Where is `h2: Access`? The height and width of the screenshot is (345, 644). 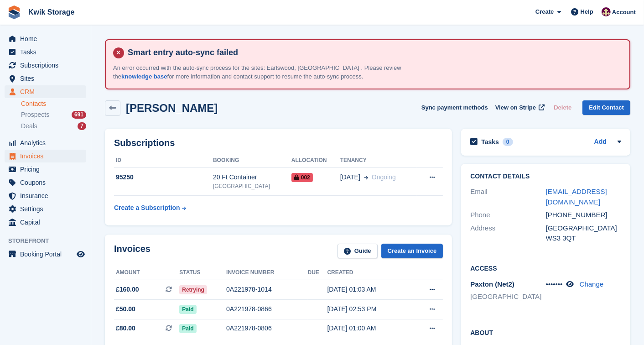
h2: Access is located at coordinates (545, 268).